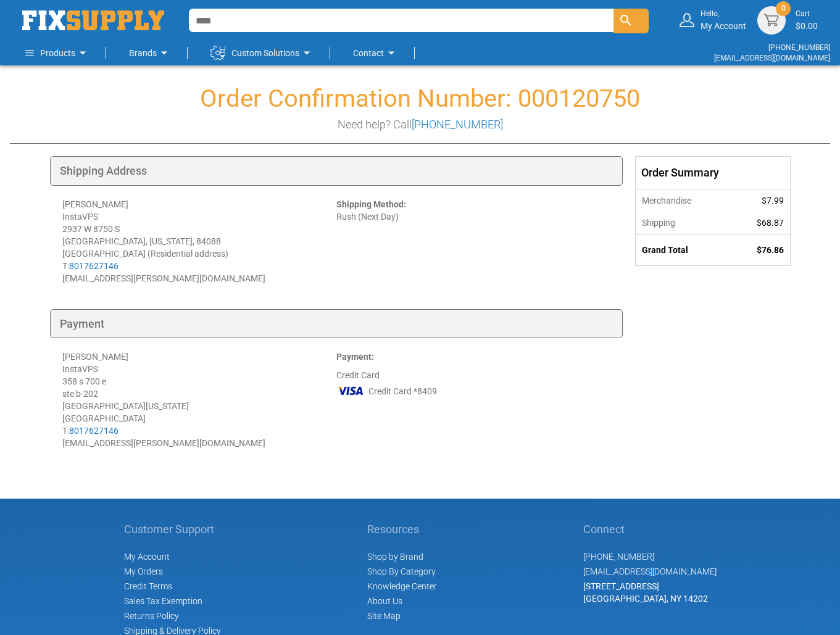 This screenshot has height=635, width=840. I want to click on div: My Account, so click(724, 20).